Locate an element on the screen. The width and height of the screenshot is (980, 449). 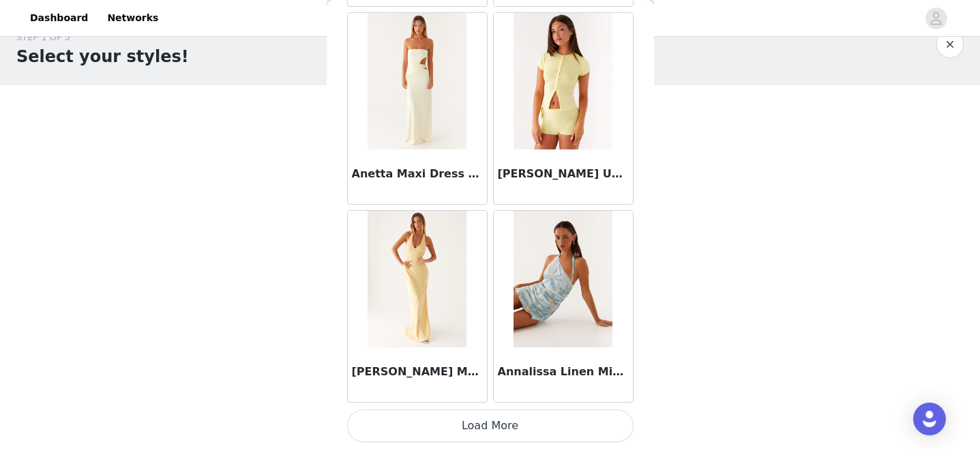
div: STEP 1 OF 5 is located at coordinates (102, 37).